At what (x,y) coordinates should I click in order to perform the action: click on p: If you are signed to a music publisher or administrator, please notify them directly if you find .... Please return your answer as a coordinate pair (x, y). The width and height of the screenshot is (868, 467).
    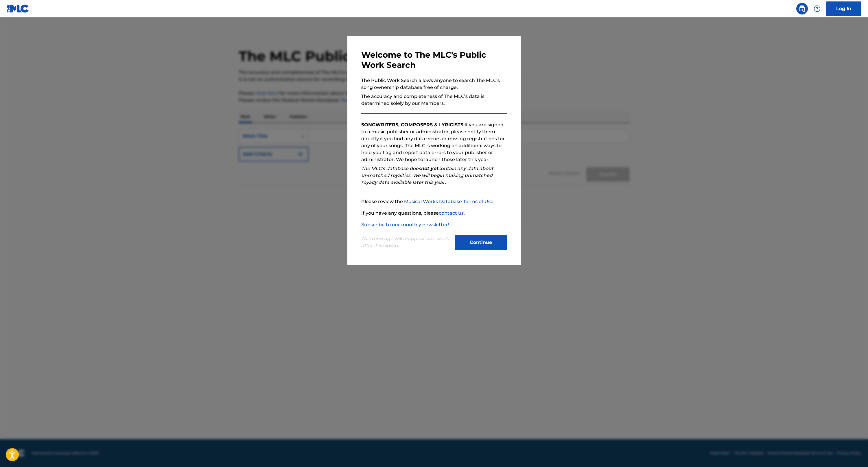
    Looking at the image, I should click on (434, 142).